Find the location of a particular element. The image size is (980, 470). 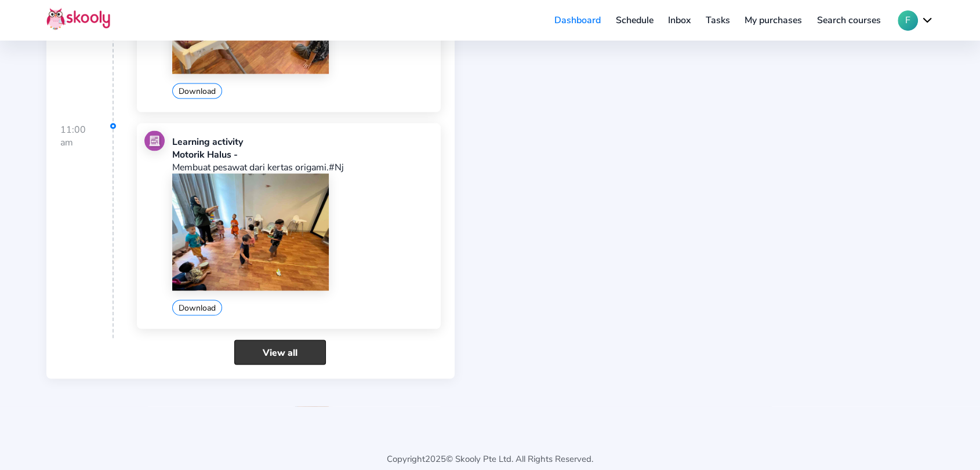

a: View all is located at coordinates (280, 352).